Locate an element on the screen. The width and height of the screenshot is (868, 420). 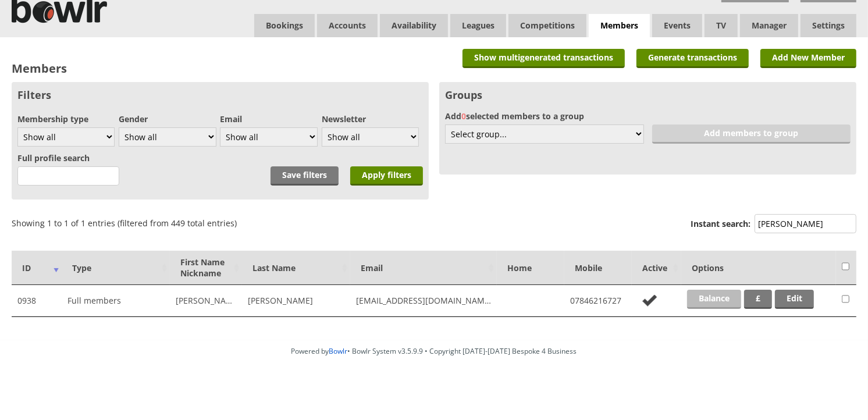
a: Events is located at coordinates (677, 26).